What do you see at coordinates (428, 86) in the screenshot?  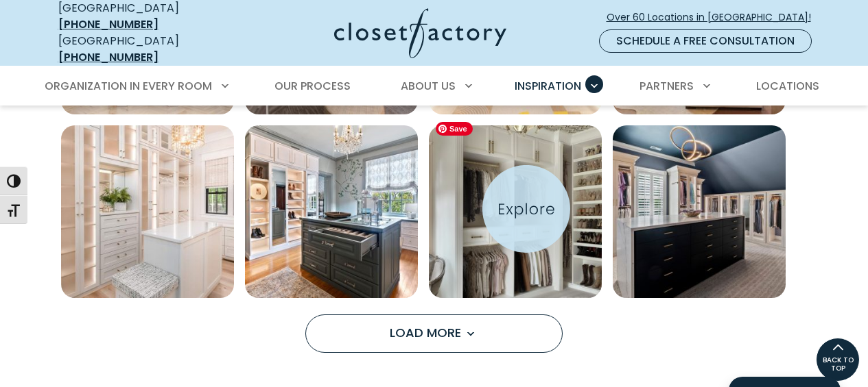 I see `span: About Us` at bounding box center [428, 86].